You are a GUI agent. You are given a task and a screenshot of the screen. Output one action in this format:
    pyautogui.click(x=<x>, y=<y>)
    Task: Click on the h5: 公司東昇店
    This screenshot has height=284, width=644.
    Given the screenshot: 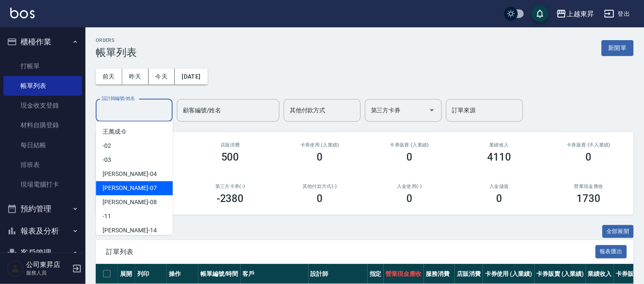 What is the action you would take?
    pyautogui.click(x=48, y=265)
    